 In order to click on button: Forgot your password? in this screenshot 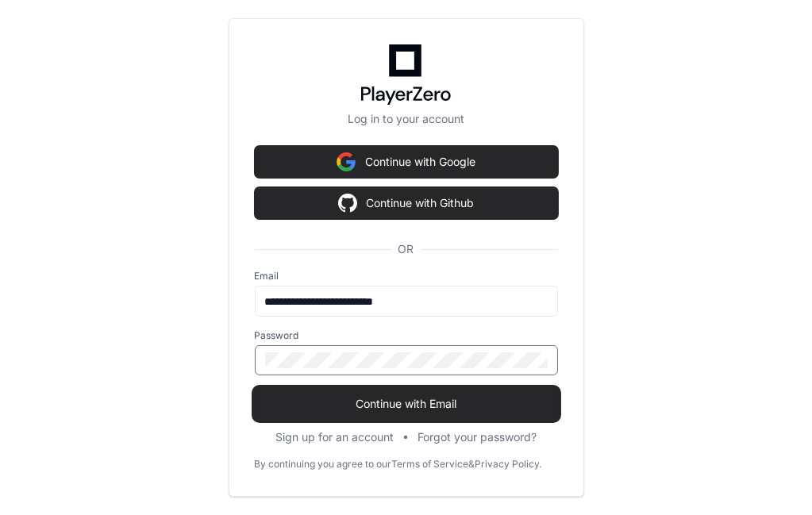, I will do `click(477, 437)`.